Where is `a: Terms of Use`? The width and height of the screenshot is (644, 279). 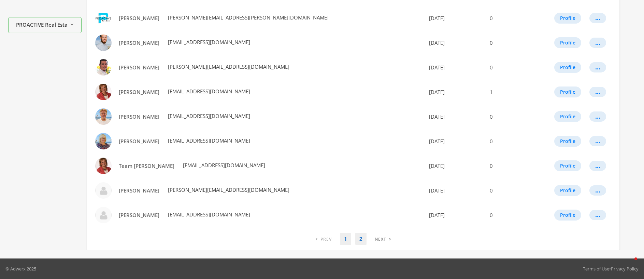
a: Terms of Use is located at coordinates (596, 268).